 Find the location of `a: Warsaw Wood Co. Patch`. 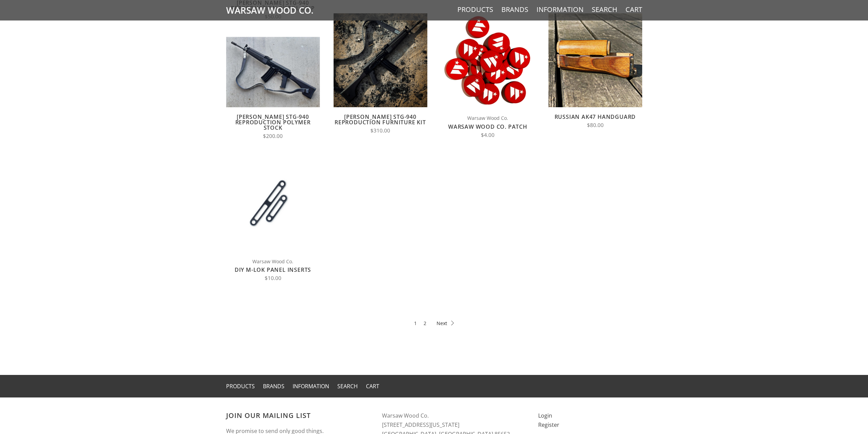

a: Warsaw Wood Co. Patch is located at coordinates (488, 126).